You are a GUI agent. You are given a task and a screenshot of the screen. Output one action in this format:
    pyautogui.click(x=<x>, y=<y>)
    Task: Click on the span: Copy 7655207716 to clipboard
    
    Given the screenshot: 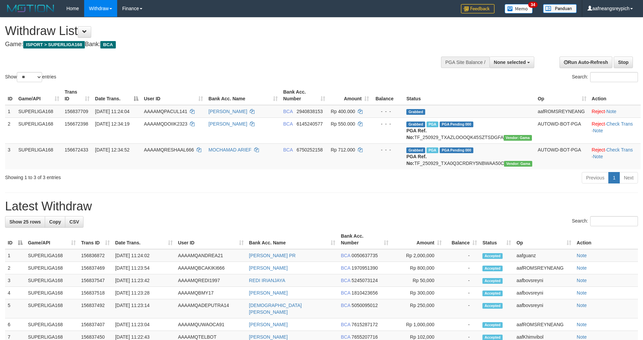 What is the action you would take?
    pyautogui.click(x=365, y=337)
    